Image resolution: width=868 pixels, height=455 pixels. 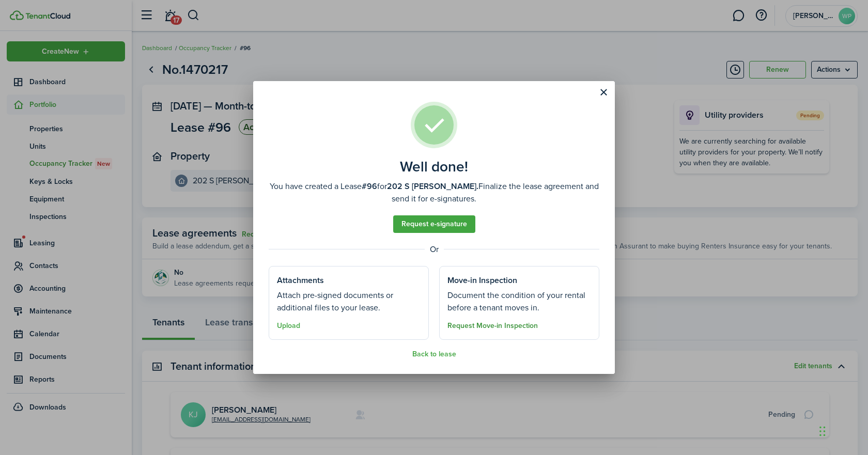 What do you see at coordinates (842, 430) in the screenshot?
I see `div: Chat Widget` at bounding box center [842, 430].